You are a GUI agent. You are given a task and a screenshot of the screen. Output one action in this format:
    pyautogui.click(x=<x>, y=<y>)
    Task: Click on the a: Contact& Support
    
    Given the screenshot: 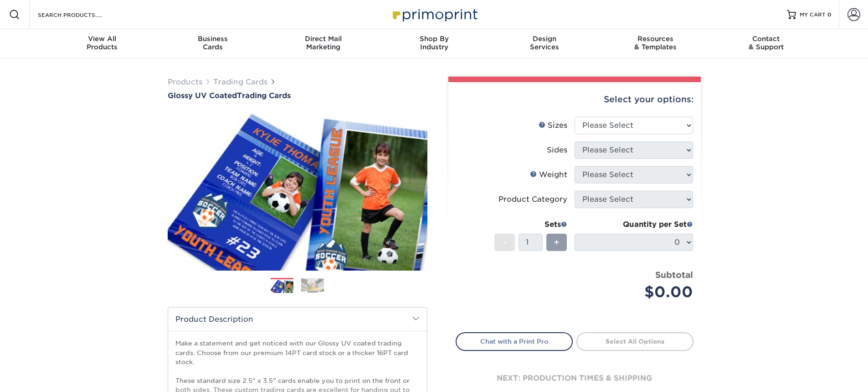 What is the action you would take?
    pyautogui.click(x=766, y=44)
    